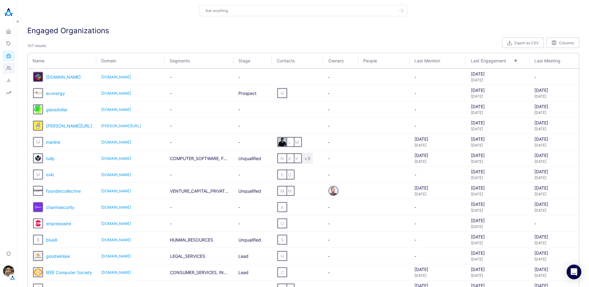 This screenshot has height=287, width=589. What do you see at coordinates (68, 30) in the screenshot?
I see `h3: Engaged Organizations` at bounding box center [68, 30].